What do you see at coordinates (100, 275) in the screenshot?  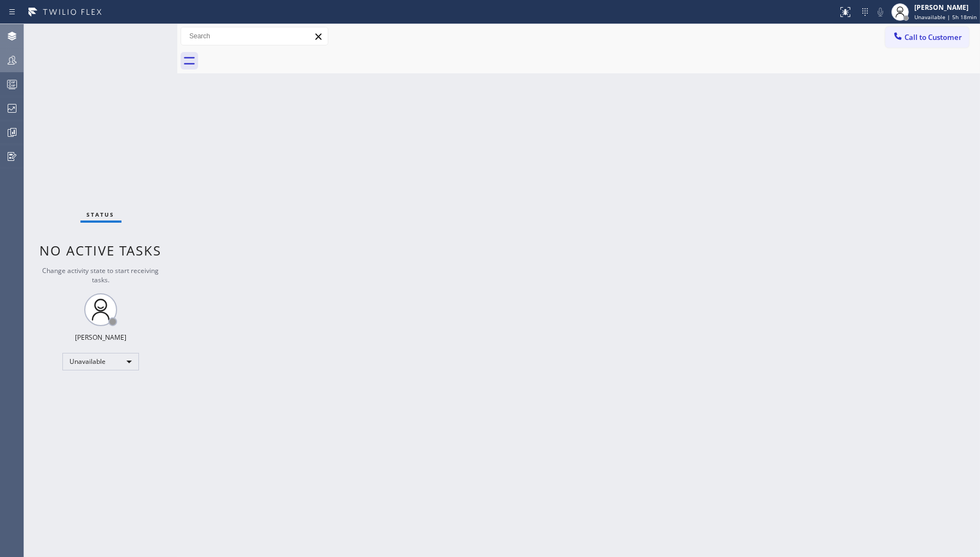 I see `span: Change activity state to start receiving tasks.` at bounding box center [100, 275].